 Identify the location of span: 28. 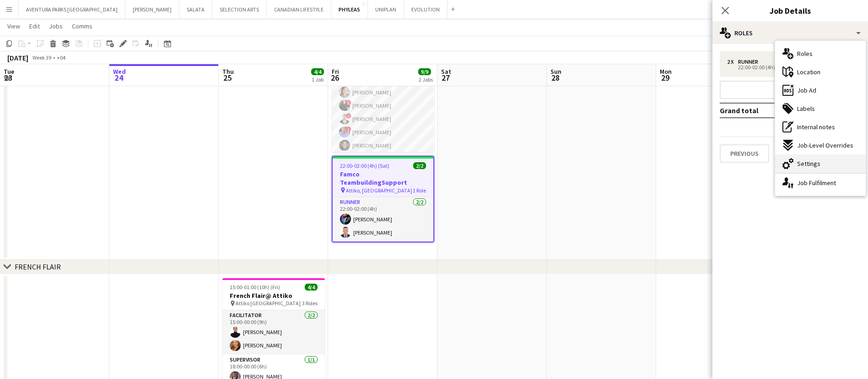
(555, 77).